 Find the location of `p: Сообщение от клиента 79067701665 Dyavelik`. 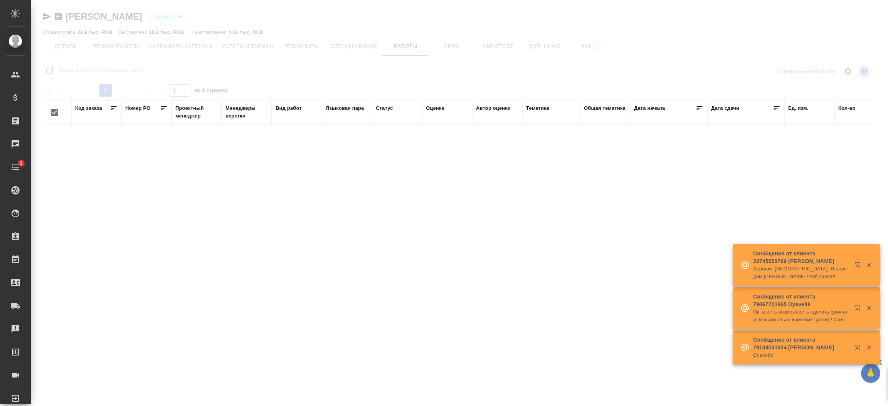

p: Сообщение от клиента 79067701665 Dyavelik is located at coordinates (802, 301).